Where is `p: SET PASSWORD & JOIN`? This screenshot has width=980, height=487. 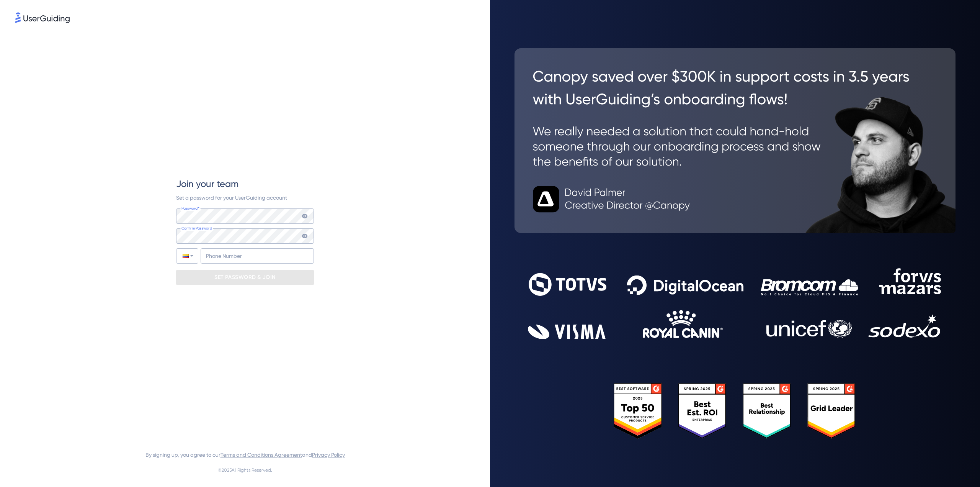
p: SET PASSWORD & JOIN is located at coordinates (245, 278).